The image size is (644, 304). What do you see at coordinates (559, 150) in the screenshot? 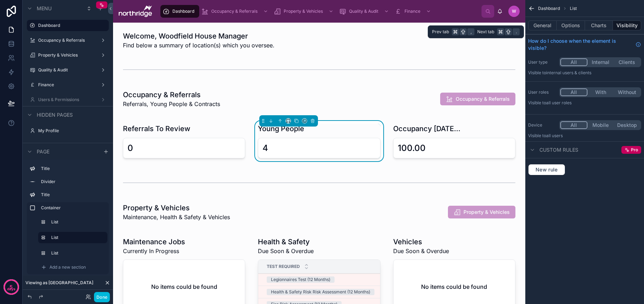
I see `span: Custom rules` at bounding box center [559, 150].